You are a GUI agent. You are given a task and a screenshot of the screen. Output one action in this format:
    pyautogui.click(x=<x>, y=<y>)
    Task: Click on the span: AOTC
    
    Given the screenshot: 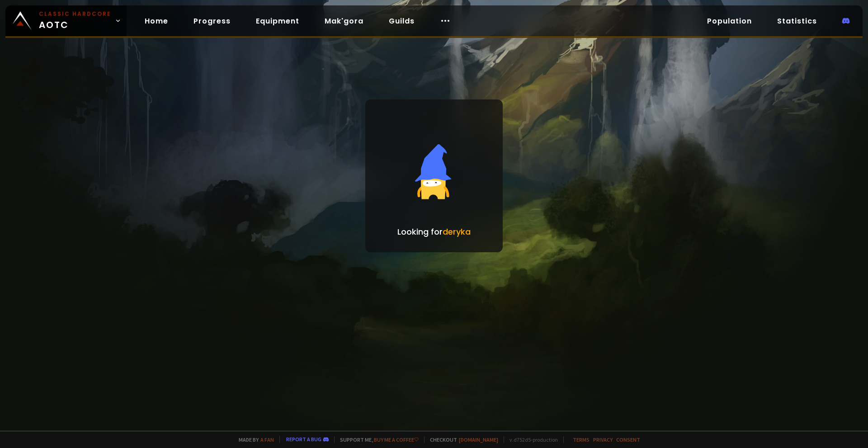 What is the action you would take?
    pyautogui.click(x=75, y=21)
    